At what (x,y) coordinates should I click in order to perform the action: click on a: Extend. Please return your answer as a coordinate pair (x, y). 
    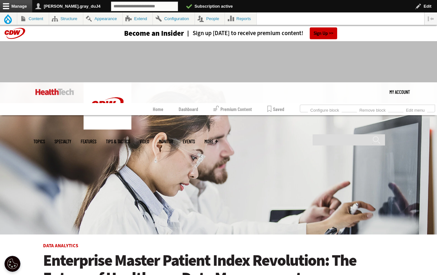
    Looking at the image, I should click on (138, 18).